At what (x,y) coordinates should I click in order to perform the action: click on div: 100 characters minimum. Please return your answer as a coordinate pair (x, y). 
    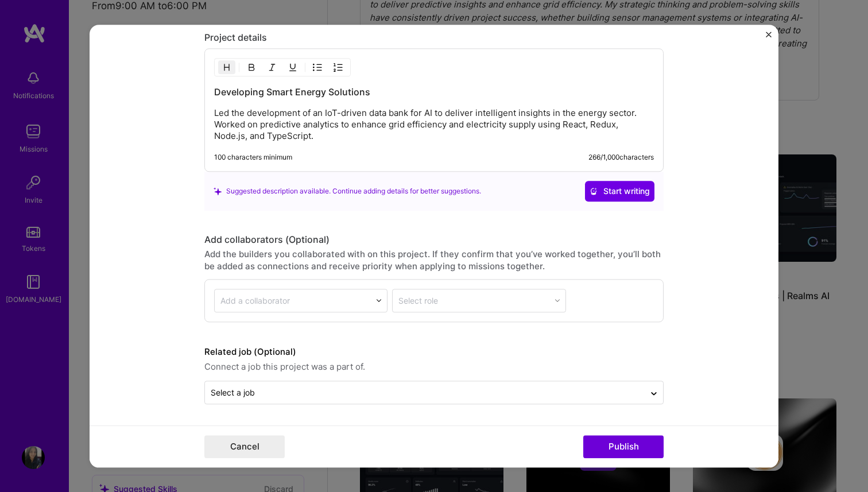
    Looking at the image, I should click on (253, 157).